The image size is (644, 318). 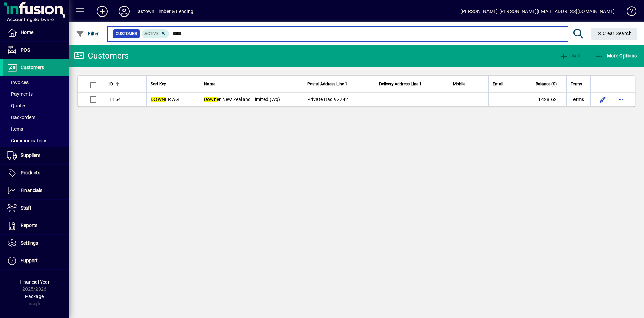 I want to click on span: Communications, so click(x=27, y=140).